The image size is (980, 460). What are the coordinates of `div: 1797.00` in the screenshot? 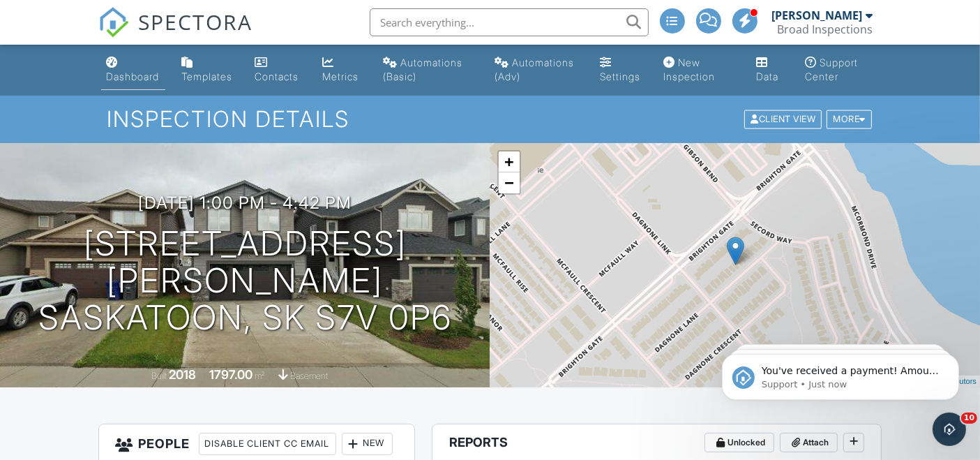 It's located at (231, 374).